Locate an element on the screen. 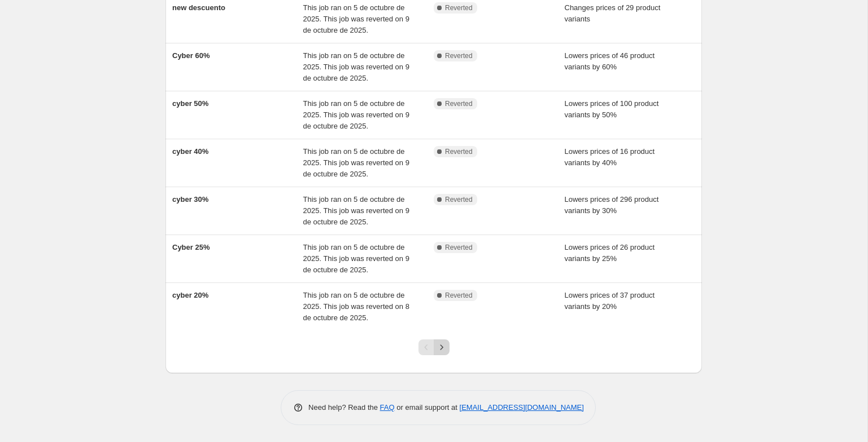  nav: Pagination is located at coordinates (434, 348).